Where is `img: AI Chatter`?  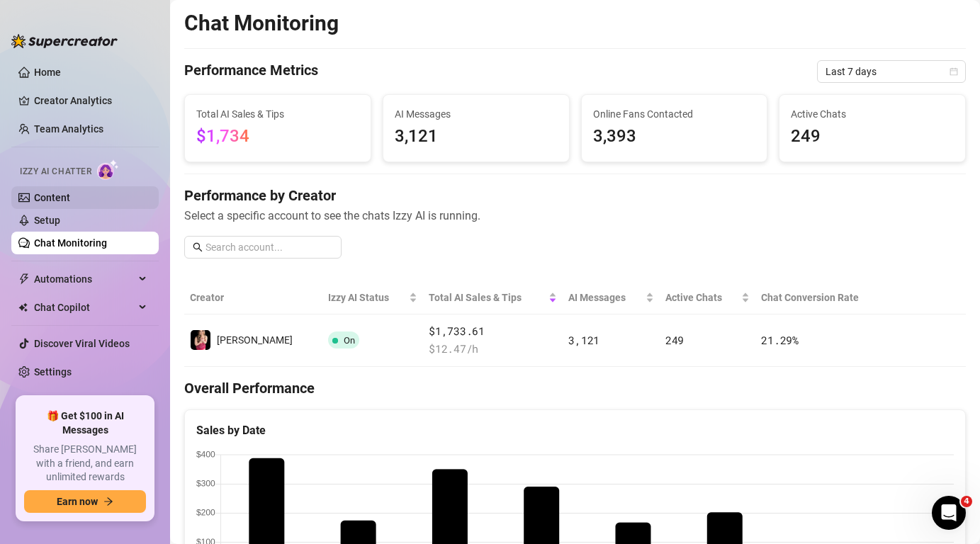 img: AI Chatter is located at coordinates (107, 170).